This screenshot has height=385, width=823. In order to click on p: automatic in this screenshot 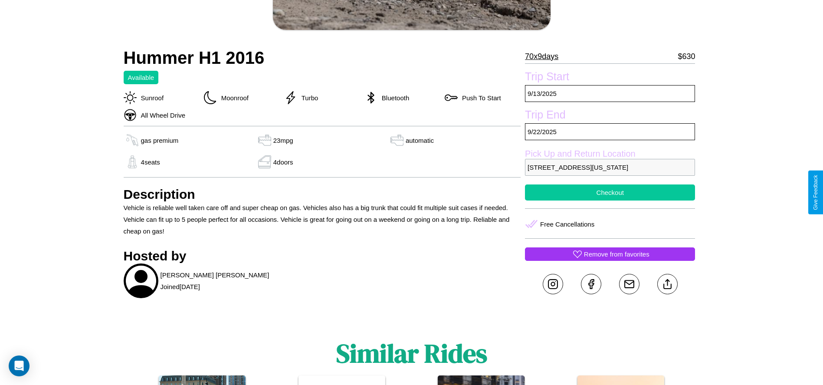, I will do `click(420, 140)`.